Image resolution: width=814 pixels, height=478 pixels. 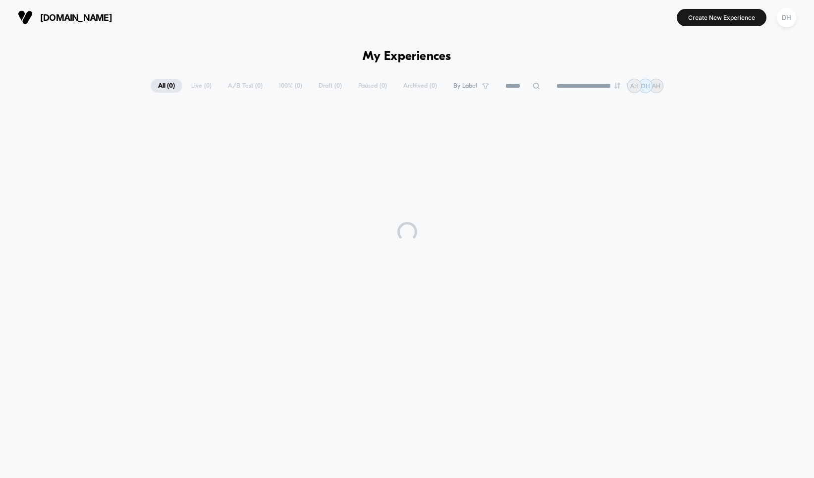 What do you see at coordinates (167, 86) in the screenshot?
I see `span: All ( 0 )` at bounding box center [167, 86].